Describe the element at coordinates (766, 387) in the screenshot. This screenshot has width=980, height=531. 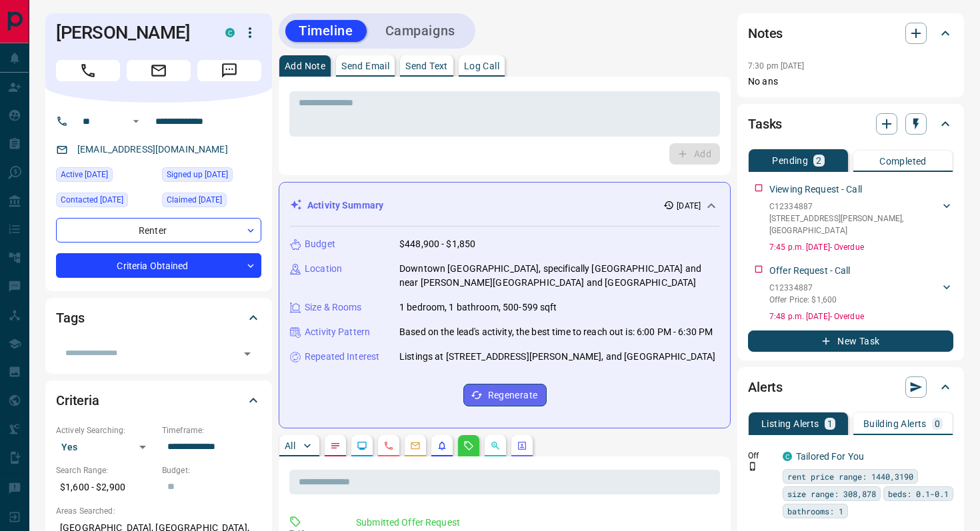
I see `h2: Alerts` at that location.